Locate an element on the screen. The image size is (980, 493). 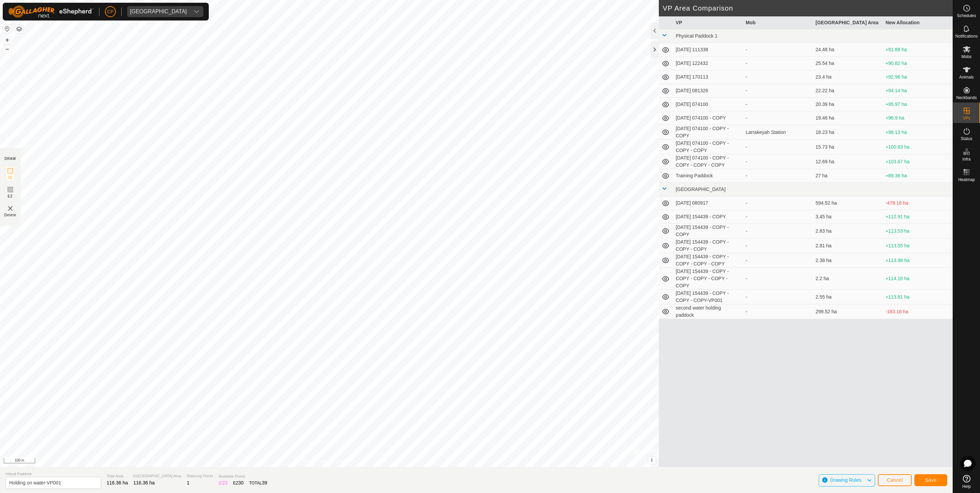
img: VP is located at coordinates (10, 209).